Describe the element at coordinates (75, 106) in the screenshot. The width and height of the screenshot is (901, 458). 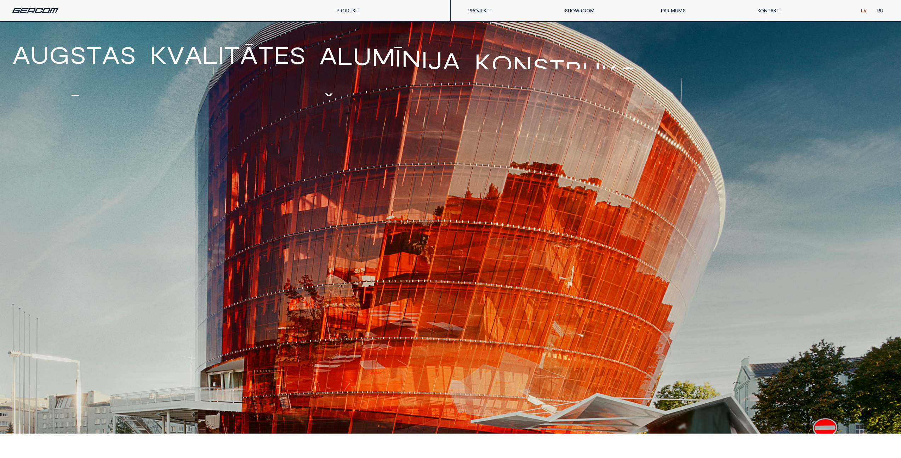
I see `span: ē` at that location.